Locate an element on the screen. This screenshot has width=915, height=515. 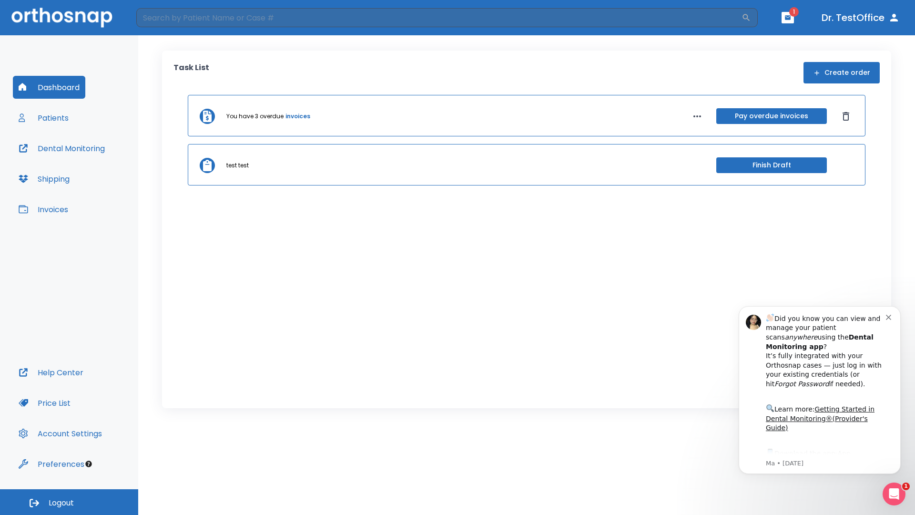
a: (Provider's Guide) is located at coordinates (92, 129).